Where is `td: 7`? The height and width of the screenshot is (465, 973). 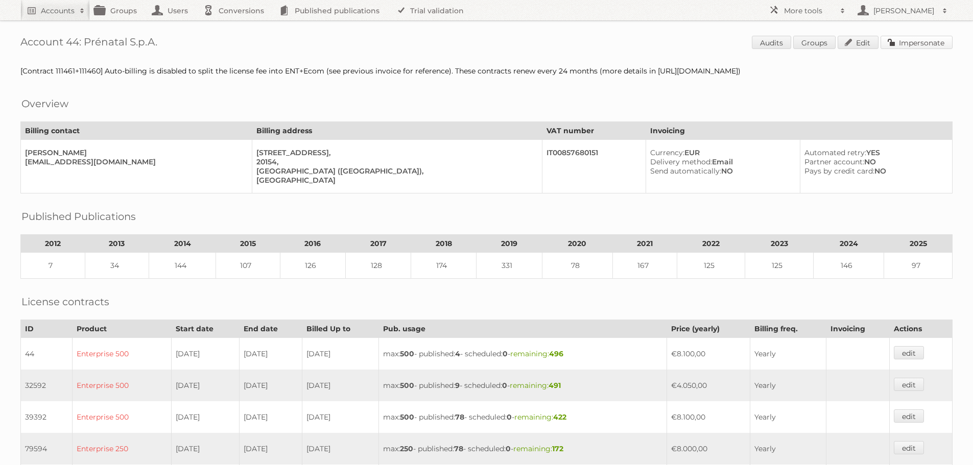 td: 7 is located at coordinates (53, 266).